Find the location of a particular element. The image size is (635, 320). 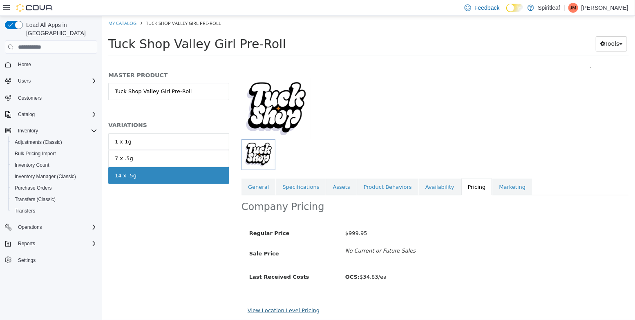

a: Purchase Orders is located at coordinates (33, 188).